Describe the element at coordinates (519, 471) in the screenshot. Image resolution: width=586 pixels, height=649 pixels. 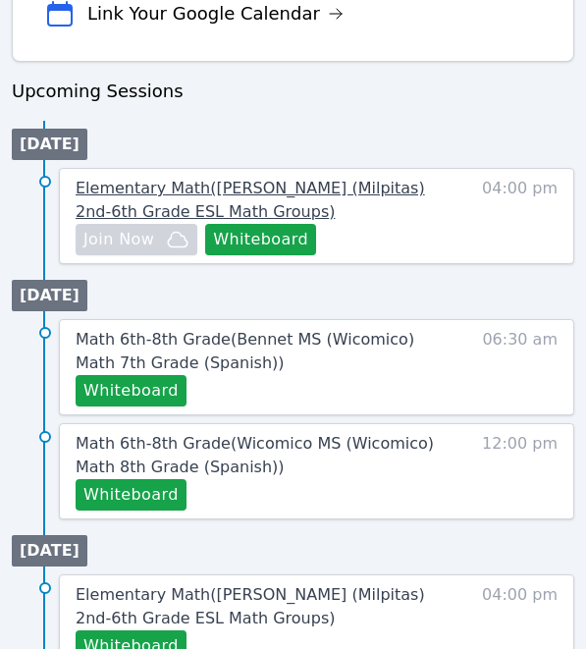
I see `span: 12:00 pm` at that location.